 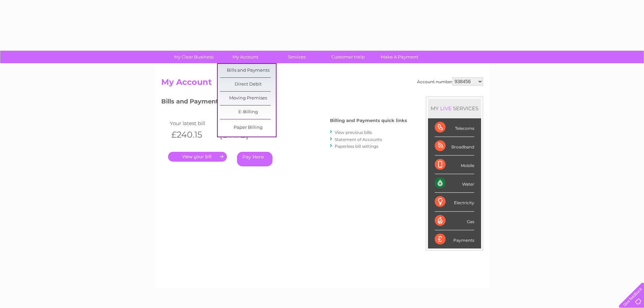 What do you see at coordinates (248, 71) in the screenshot?
I see `a: Bills and Payments` at bounding box center [248, 71].